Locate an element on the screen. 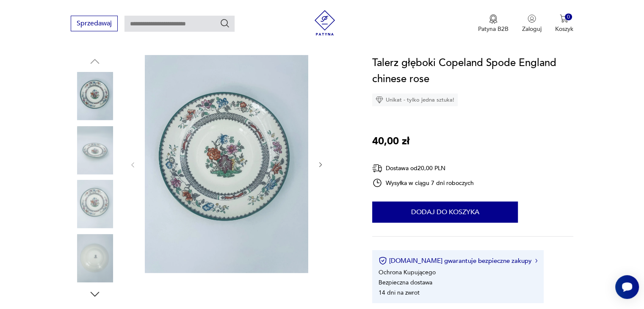 The image size is (644, 309). img: Ikona diamentu is located at coordinates (379, 100).